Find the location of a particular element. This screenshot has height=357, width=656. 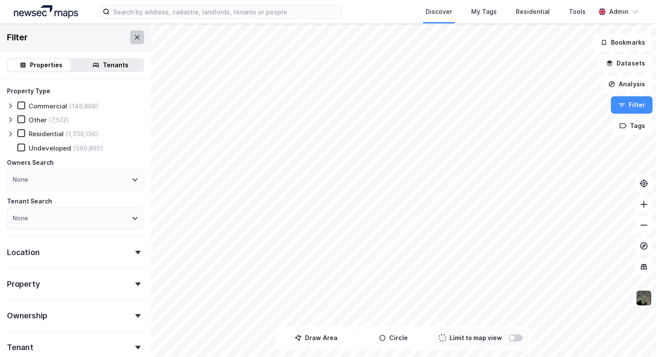

div: Properties is located at coordinates (46, 65).